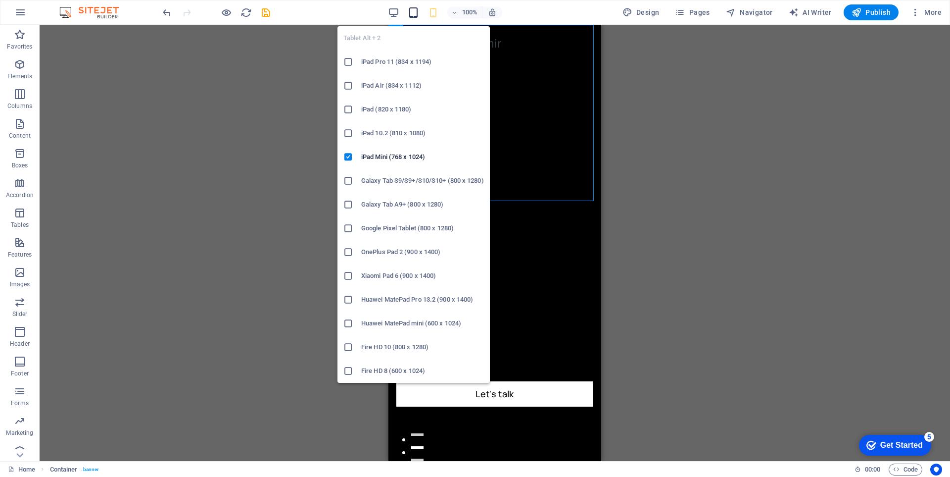  What do you see at coordinates (167, 12) in the screenshot?
I see `i: Undo: text-choice (Bold -> Standard) (Ctrl+Z)` at bounding box center [167, 12].